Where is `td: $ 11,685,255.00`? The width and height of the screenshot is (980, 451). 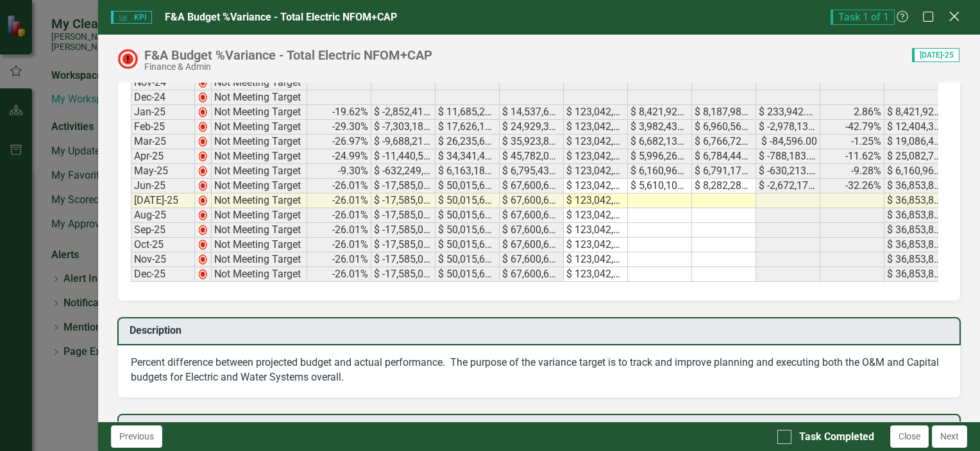
td: $ 11,685,255.00 is located at coordinates (467, 112).